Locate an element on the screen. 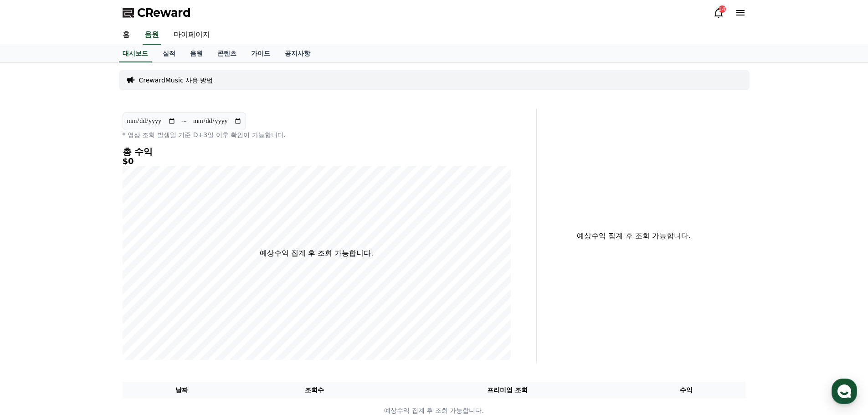  span: 설정 is located at coordinates (146, 306).